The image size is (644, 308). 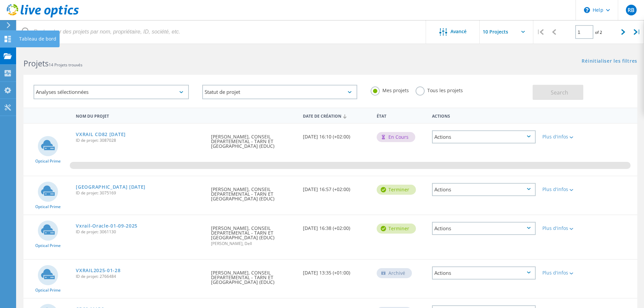 What do you see at coordinates (558, 92) in the screenshot?
I see `button: Search` at bounding box center [558, 92].